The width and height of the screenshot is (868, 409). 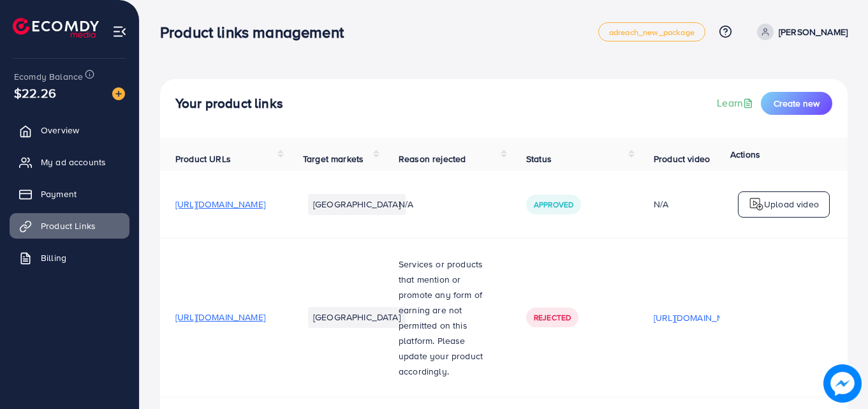 I want to click on a: Product Links, so click(x=69, y=226).